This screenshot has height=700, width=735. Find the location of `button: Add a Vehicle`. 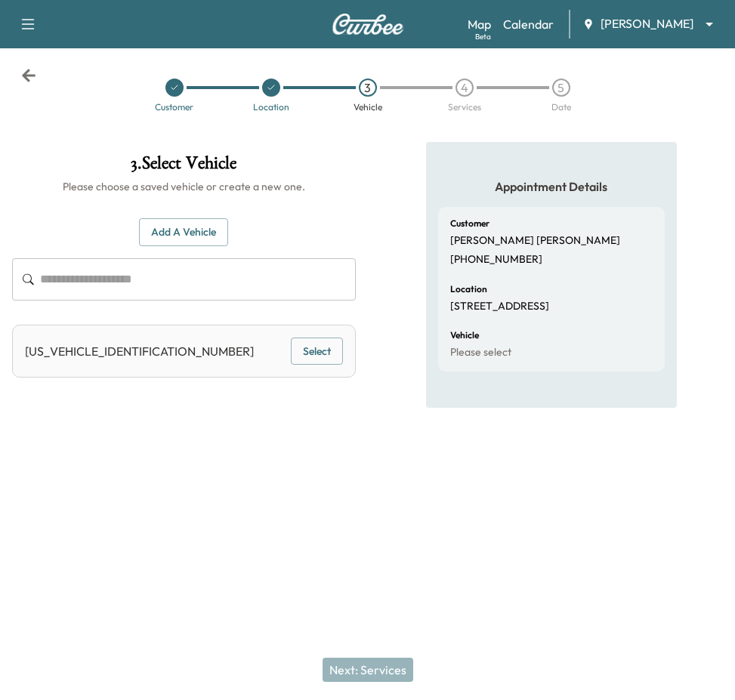

button: Add a Vehicle is located at coordinates (183, 232).